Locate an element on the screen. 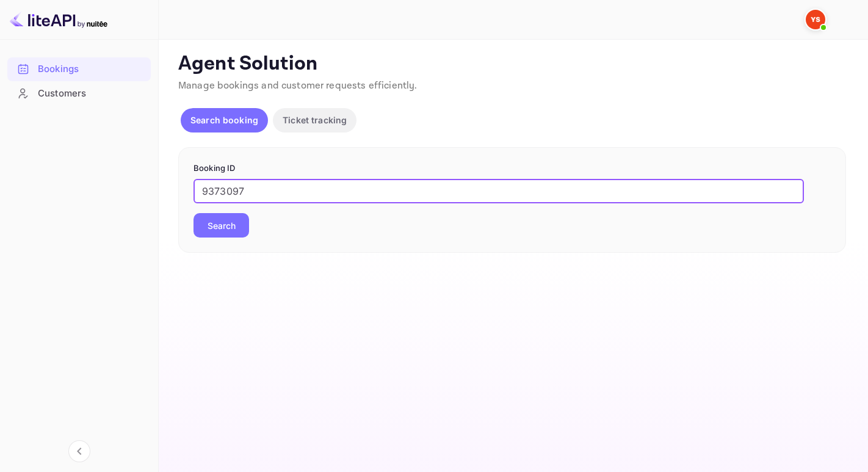  a: Bookings is located at coordinates (79, 68).